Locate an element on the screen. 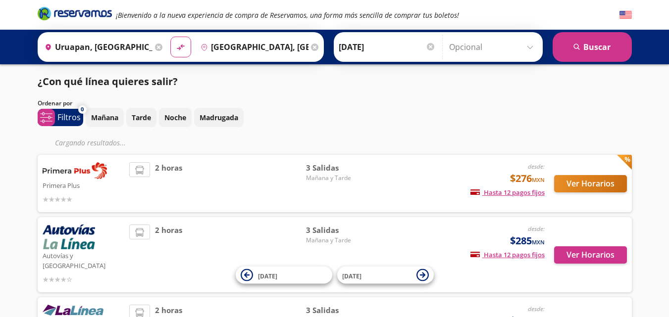 This screenshot has width=669, height=317. p: Madrugada is located at coordinates (219, 117).